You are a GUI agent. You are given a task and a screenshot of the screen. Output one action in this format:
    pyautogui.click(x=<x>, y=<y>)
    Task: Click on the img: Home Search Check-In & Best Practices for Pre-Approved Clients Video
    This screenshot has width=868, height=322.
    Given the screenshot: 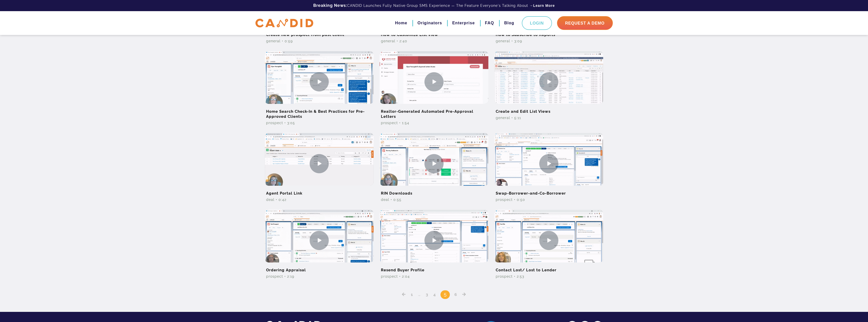 What is the action you would take?
    pyautogui.click(x=319, y=82)
    